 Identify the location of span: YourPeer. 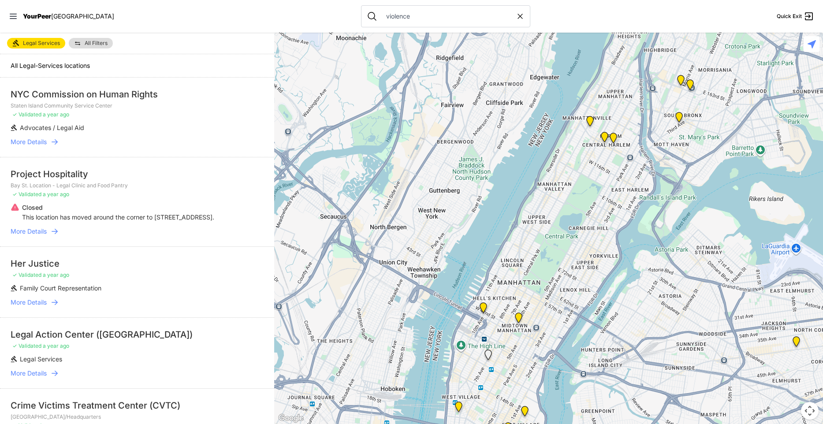
(37, 16).